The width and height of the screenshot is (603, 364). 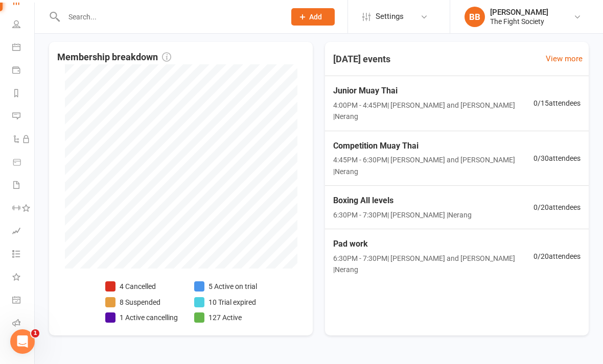 What do you see at coordinates (23, 48) in the screenshot?
I see `a: Calendar` at bounding box center [23, 48].